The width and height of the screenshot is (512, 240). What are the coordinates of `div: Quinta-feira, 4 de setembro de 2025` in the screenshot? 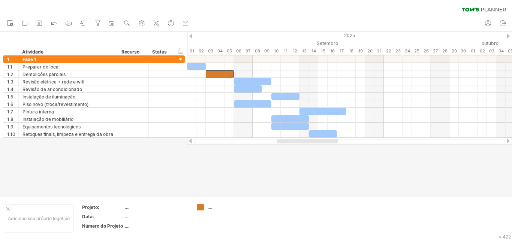 It's located at (220, 51).